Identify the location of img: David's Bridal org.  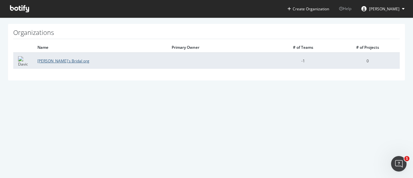
(23, 61).